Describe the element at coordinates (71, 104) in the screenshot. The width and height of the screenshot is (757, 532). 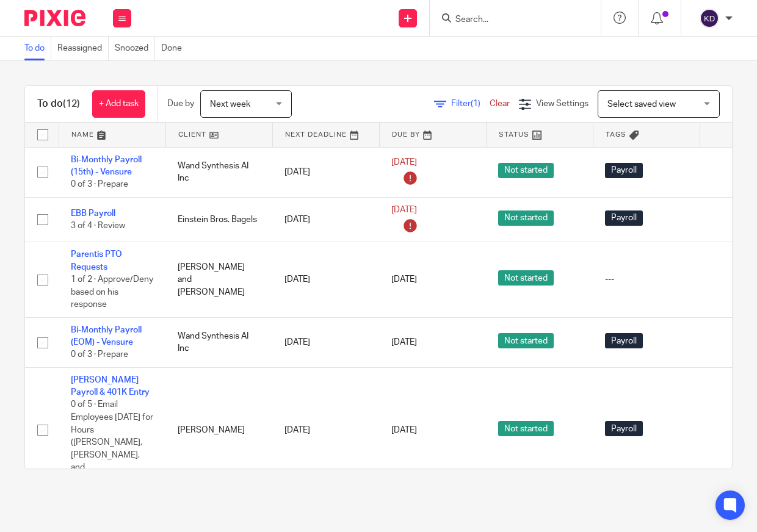
I see `span: (12)` at that location.